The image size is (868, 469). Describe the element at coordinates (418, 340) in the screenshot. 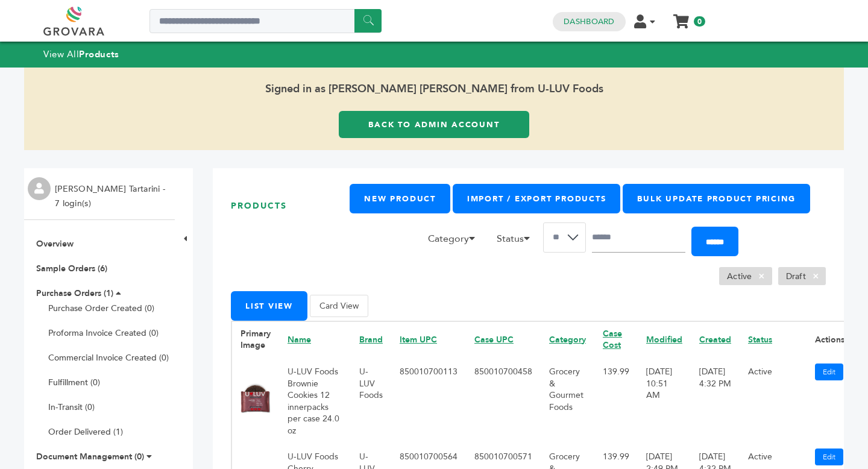

I see `a: Item UPC` at that location.